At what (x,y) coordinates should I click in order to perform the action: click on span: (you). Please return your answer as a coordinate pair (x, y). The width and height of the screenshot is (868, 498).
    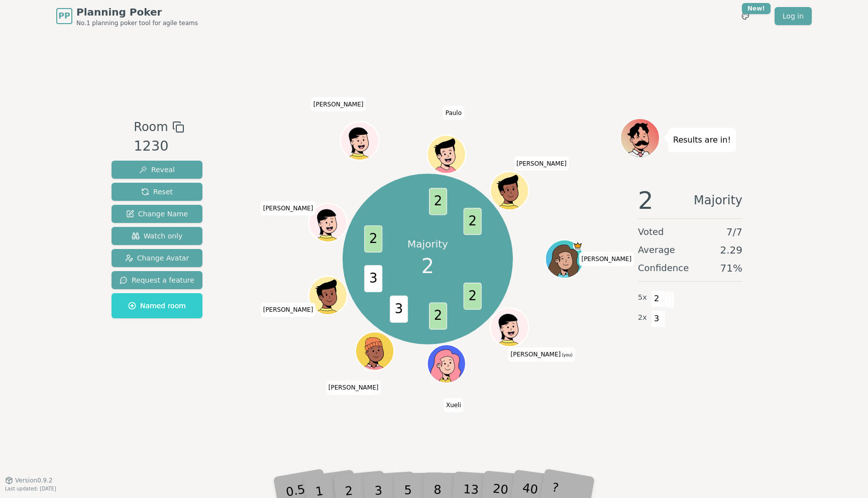
    Looking at the image, I should click on (567, 355).